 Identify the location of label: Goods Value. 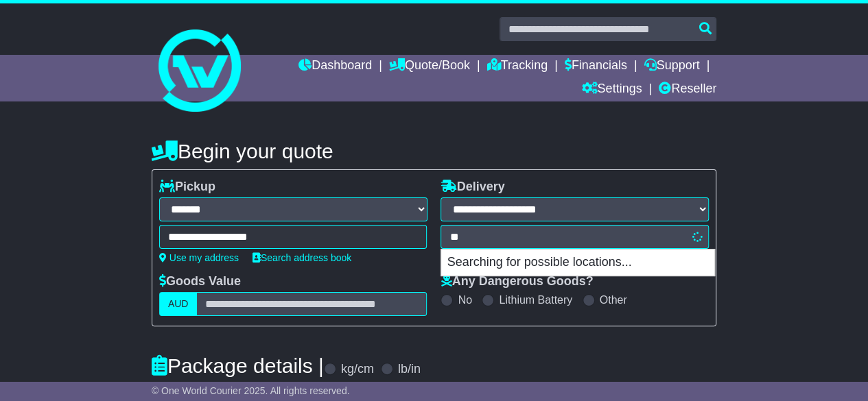
(199, 282).